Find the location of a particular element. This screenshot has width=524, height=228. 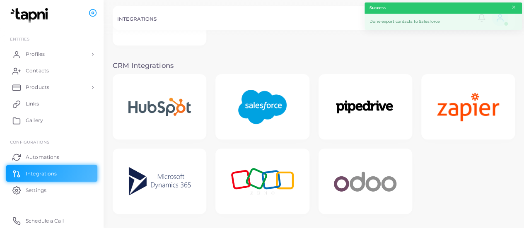

strong: Success is located at coordinates (377, 8).